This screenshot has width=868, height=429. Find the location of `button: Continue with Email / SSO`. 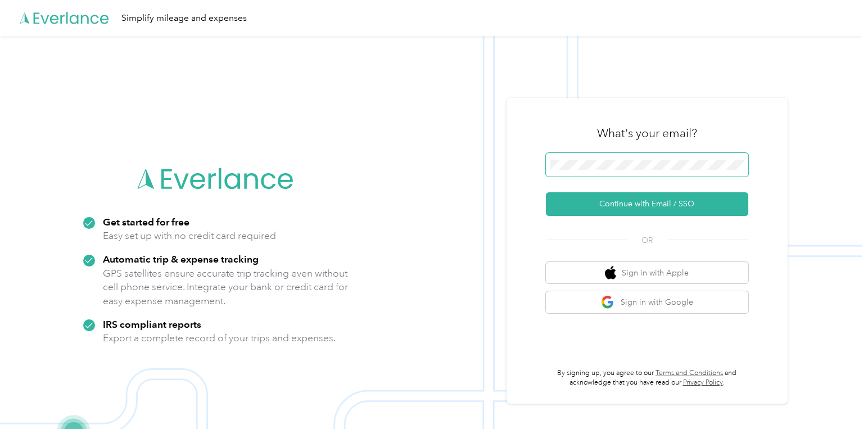

button: Continue with Email / SSO is located at coordinates (647, 204).